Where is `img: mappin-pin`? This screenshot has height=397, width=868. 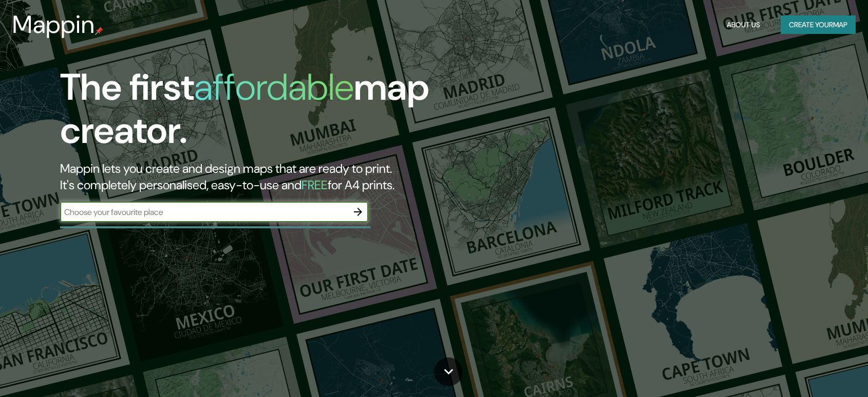 img: mappin-pin is located at coordinates (99, 31).